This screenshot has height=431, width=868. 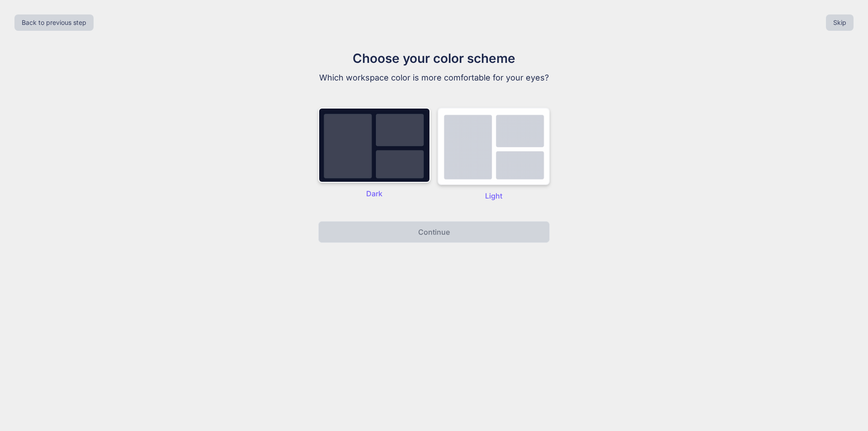 I want to click on p: Which workspace color is more comfortable for your eyes?, so click(x=434, y=78).